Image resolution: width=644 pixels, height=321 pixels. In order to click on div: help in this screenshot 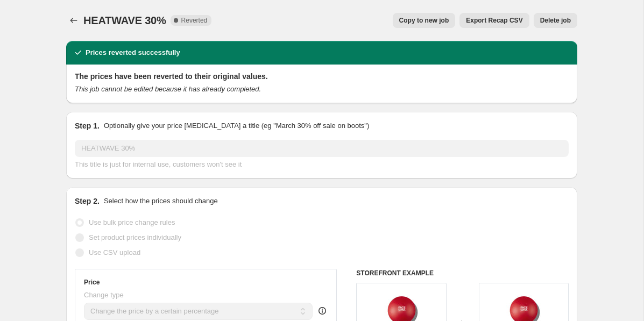, I will do `click(322, 311)`.